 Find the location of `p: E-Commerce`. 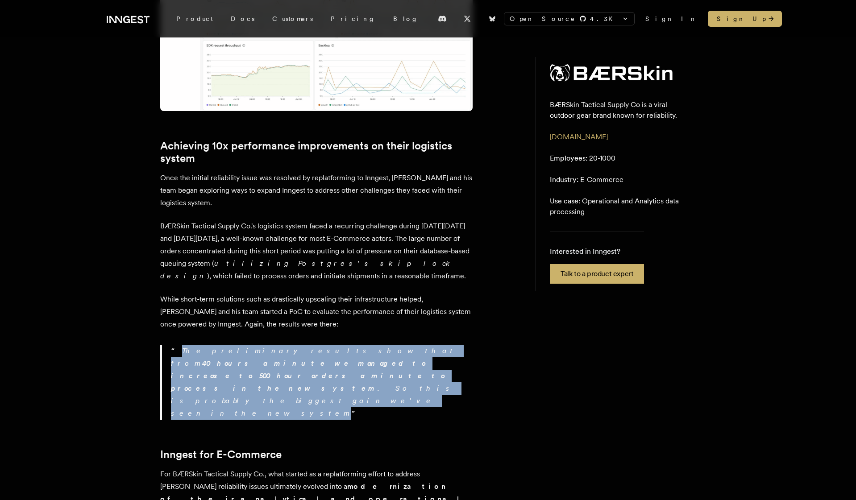

p: E-Commerce is located at coordinates (586, 180).